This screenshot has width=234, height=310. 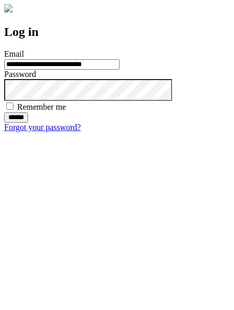 I want to click on label: Email, so click(x=14, y=54).